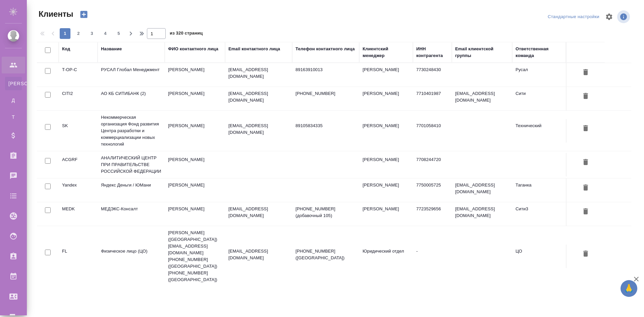 This screenshot has height=317, width=644. Describe the element at coordinates (539, 214) in the screenshot. I see `td: Сити3` at that location.